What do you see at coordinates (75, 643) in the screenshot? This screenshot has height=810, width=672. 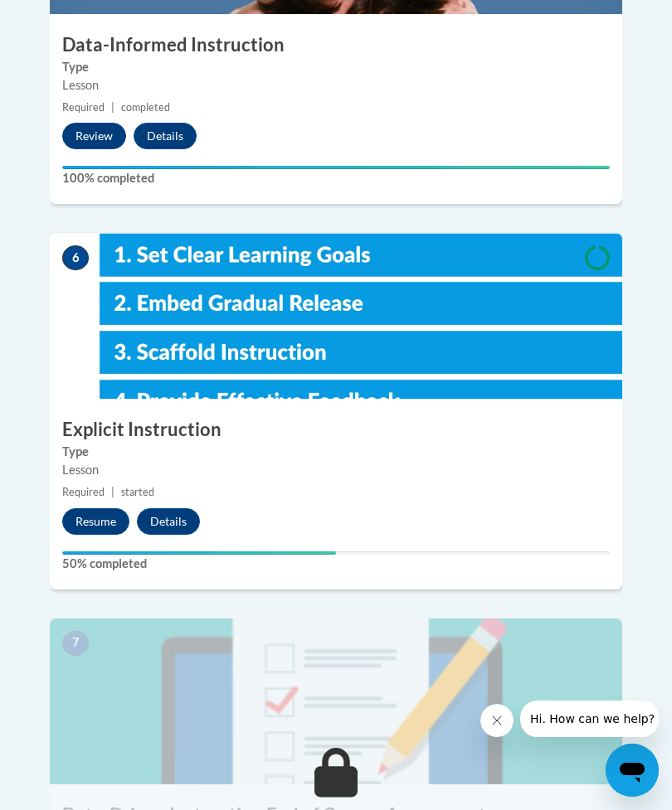 I see `span: 7` at bounding box center [75, 643].